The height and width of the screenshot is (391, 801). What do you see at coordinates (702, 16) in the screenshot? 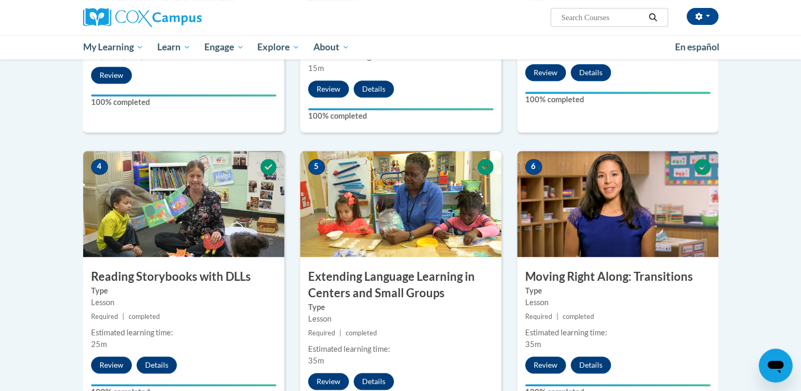
I see `button: Account Settings` at bounding box center [702, 16].